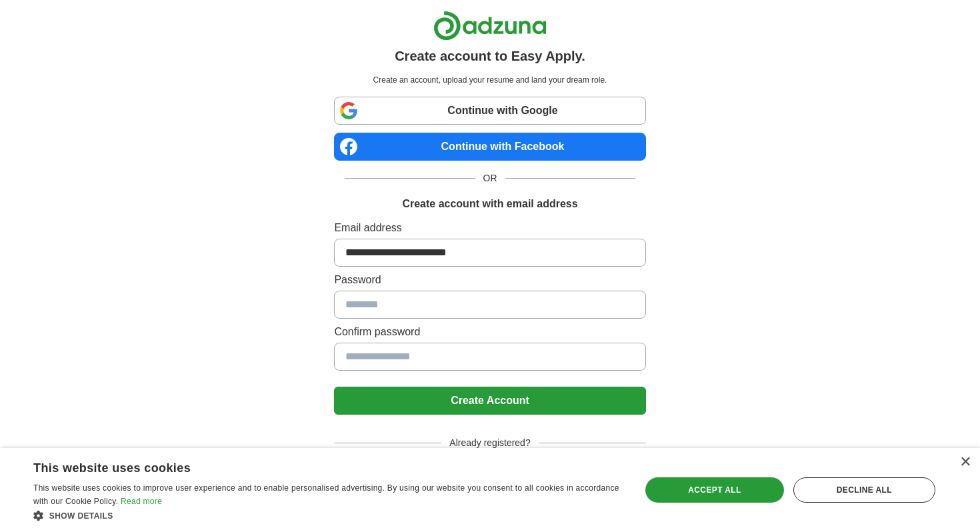  I want to click on div: Decline all, so click(863, 490).